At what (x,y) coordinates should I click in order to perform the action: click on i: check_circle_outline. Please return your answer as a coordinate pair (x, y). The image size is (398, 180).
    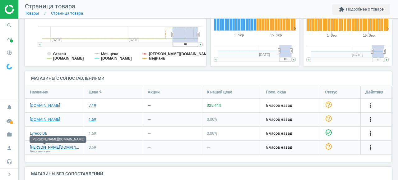
    Looking at the image, I should click on (329, 133).